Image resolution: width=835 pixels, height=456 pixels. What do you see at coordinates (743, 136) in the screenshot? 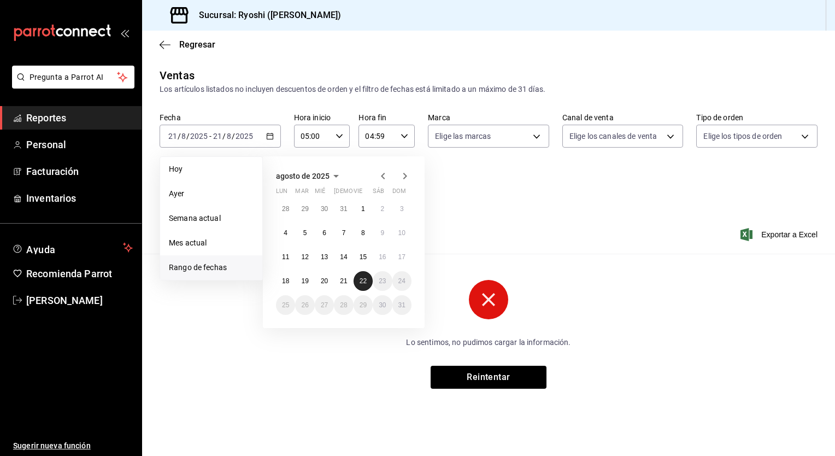
I see `span: Elige los tipos de orden` at bounding box center [743, 136].